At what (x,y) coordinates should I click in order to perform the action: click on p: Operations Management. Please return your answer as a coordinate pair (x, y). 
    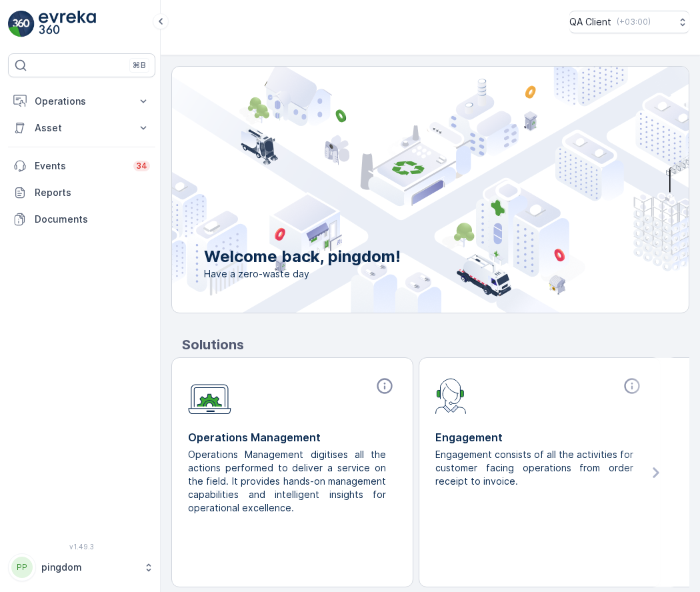
    Looking at the image, I should click on (292, 438).